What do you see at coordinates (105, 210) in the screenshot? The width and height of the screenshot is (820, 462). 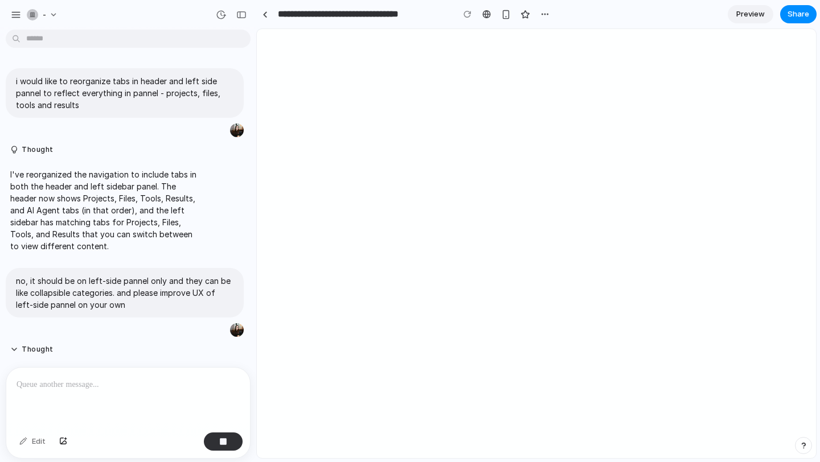 I see `p: I've reorganized the navigation to include tabs in both the header and left sidebar panel. The he...` at bounding box center [105, 210].